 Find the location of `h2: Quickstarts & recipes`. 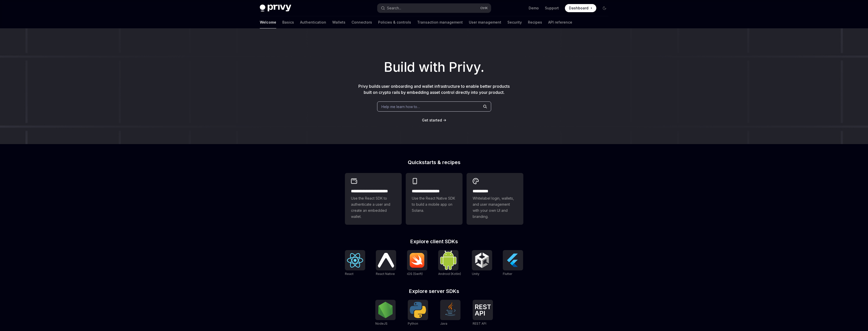

h2: Quickstarts & recipes is located at coordinates (434, 162).